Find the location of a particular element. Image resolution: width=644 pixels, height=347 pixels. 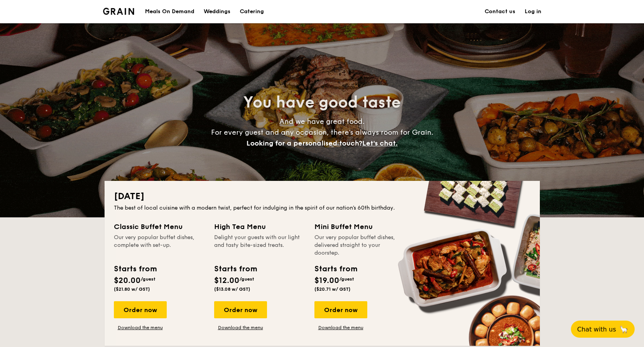

span: ($13.08 w/ GST) is located at coordinates (232, 290).